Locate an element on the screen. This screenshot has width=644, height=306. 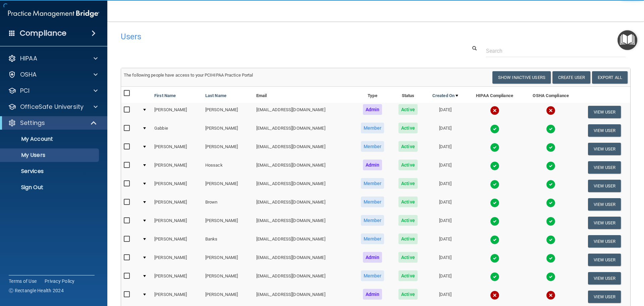
th: Email is located at coordinates (303, 94).